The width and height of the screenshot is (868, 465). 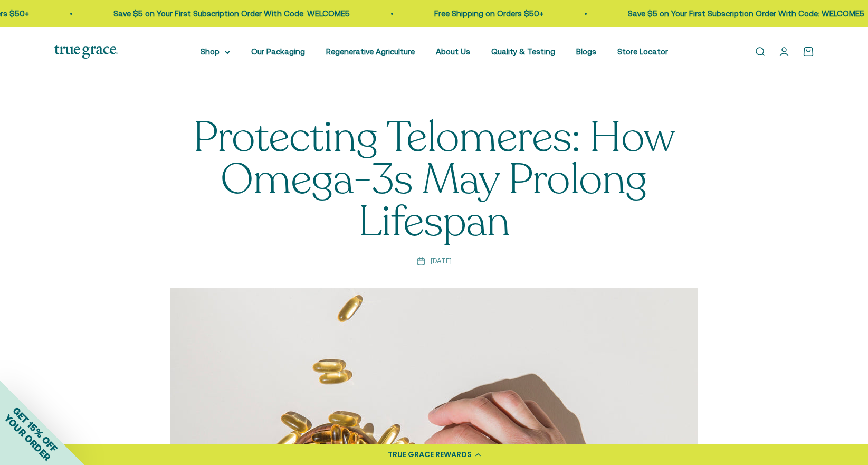 What do you see at coordinates (487, 13) in the screenshot?
I see `a: Free Shipping on Orders $50+` at bounding box center [487, 13].